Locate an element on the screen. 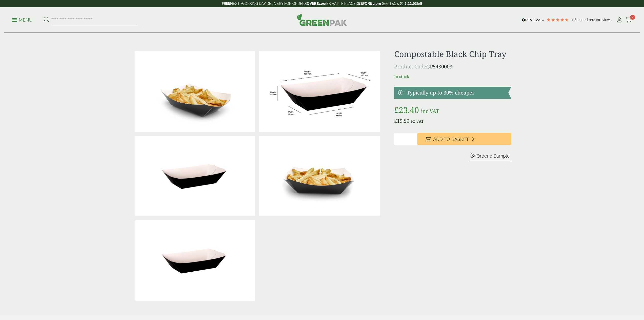 The width and height of the screenshot is (644, 320). button: Add to Basket is located at coordinates (464, 139).